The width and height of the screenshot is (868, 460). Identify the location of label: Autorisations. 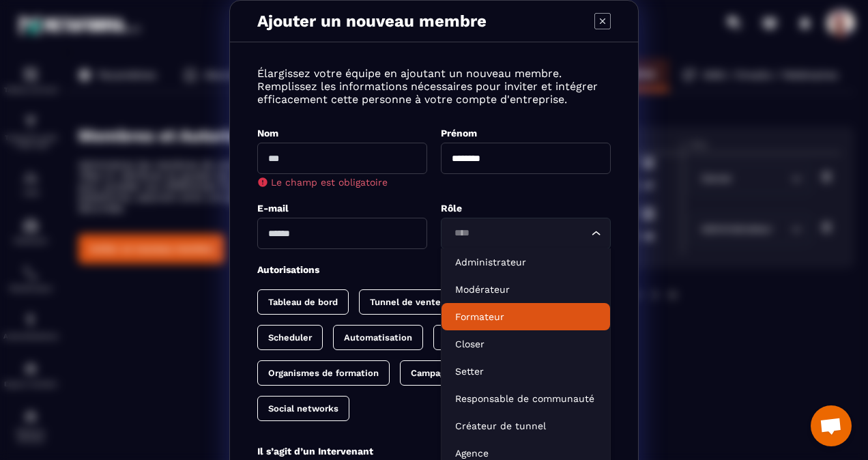
(288, 269).